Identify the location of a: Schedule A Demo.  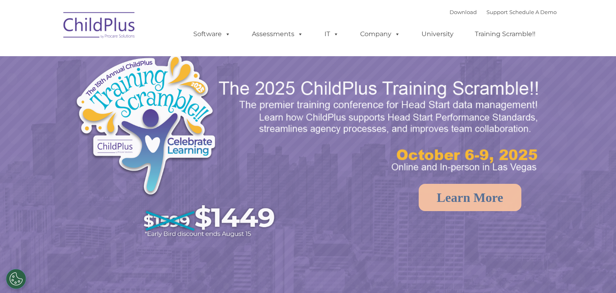
(533, 12).